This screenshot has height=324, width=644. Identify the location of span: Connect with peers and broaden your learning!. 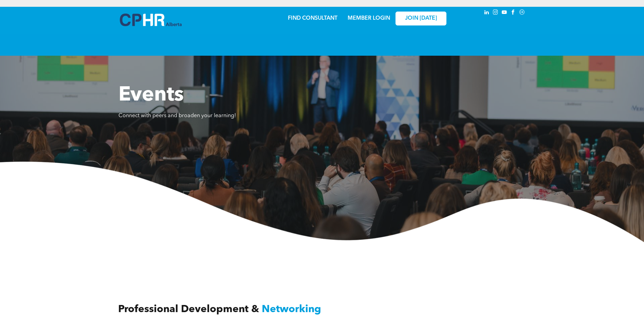
(177, 116).